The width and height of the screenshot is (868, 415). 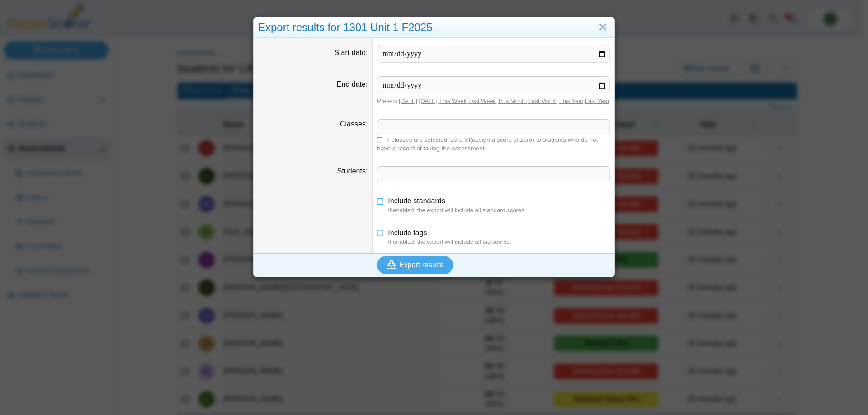 I want to click on button: Export results, so click(x=415, y=265).